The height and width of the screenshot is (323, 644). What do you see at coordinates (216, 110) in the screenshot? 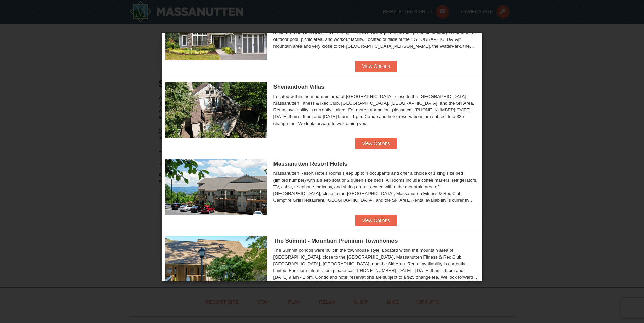
I see `img: 19219019-2-e70bf45f.jpg` at bounding box center [216, 110].